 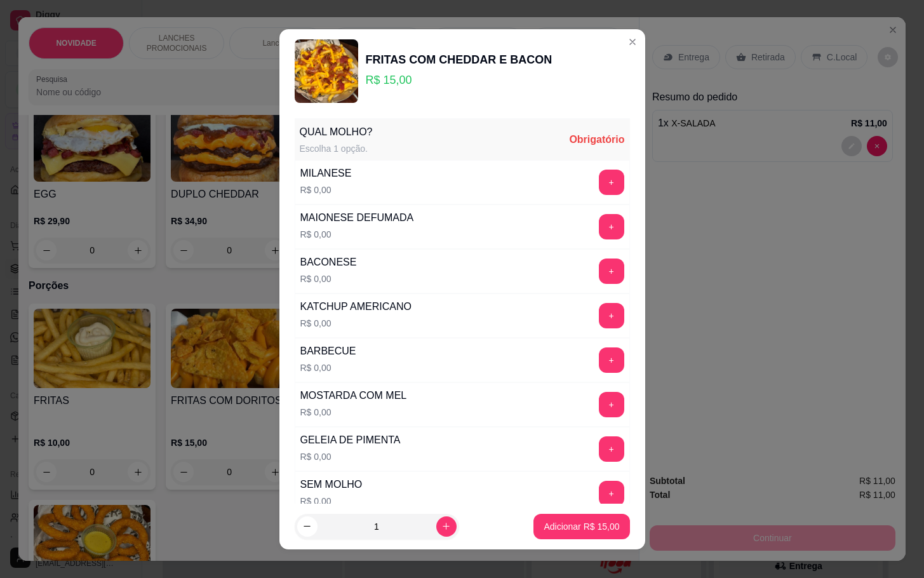 I want to click on button: increase-product-quantity, so click(x=447, y=527).